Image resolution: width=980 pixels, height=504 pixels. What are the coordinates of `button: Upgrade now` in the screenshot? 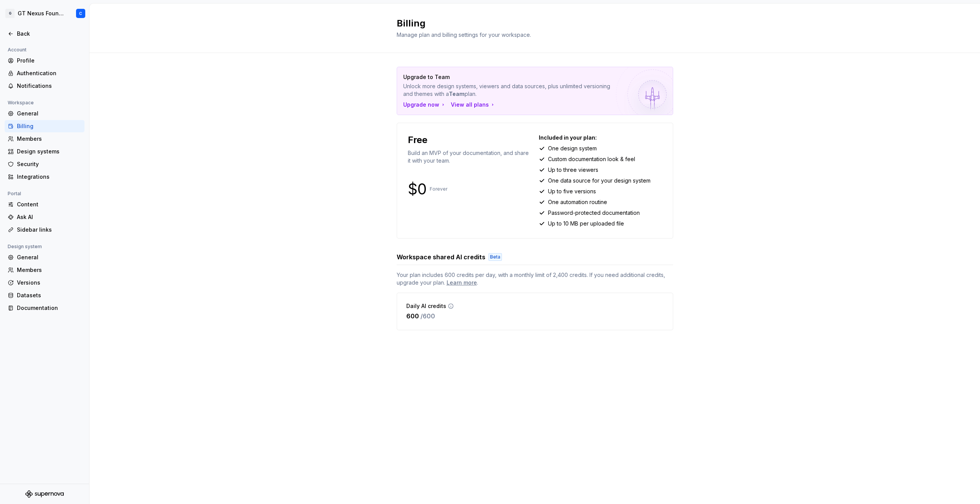 It's located at (425, 105).